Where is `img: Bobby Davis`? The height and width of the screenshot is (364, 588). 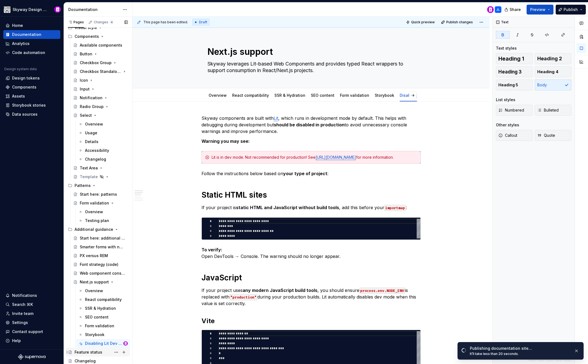
img: Bobby Davis is located at coordinates (490, 10).